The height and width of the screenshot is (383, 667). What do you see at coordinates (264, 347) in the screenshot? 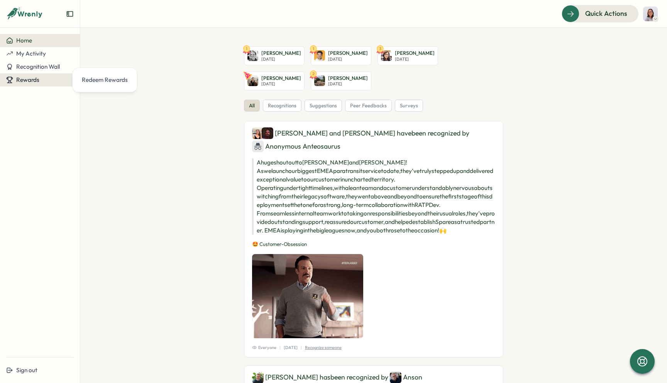
I see `span: Everyone` at bounding box center [264, 347].